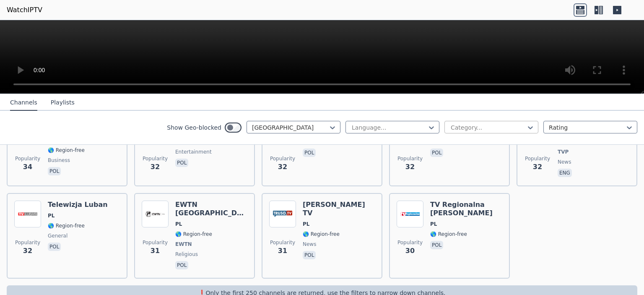  What do you see at coordinates (28, 167) in the screenshot?
I see `span: 34` at bounding box center [28, 167].